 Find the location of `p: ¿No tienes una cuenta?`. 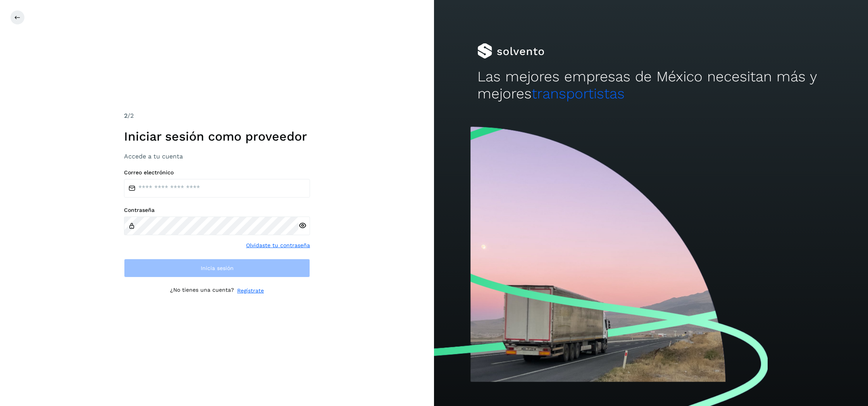

p: ¿No tienes una cuenta? is located at coordinates (202, 291).